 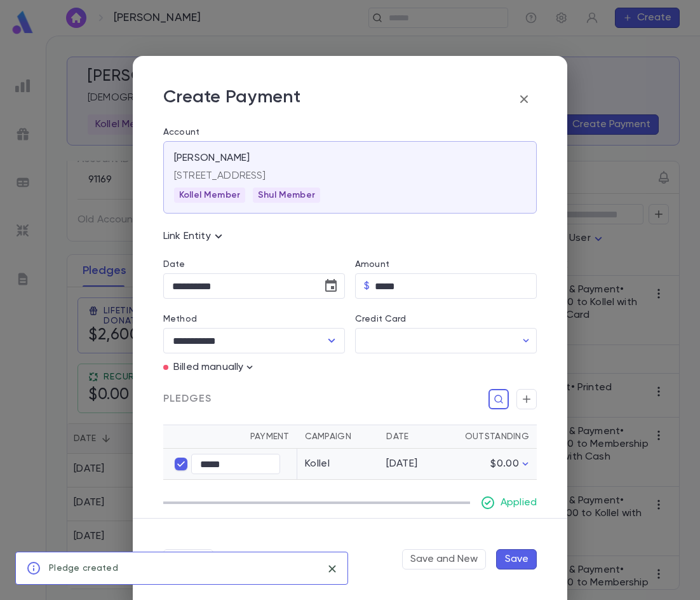 I want to click on th: Campaign, so click(x=338, y=436).